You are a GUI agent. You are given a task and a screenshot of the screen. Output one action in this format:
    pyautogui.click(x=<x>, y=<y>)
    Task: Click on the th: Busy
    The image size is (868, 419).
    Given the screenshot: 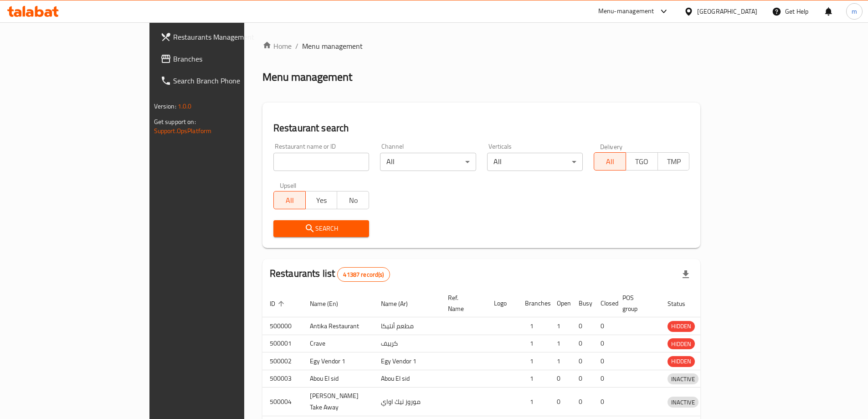 What is the action you would take?
    pyautogui.click(x=582, y=303)
    